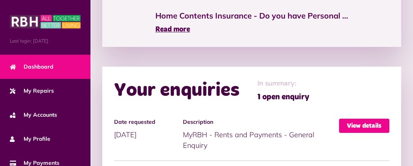  Describe the element at coordinates (31, 66) in the screenshot. I see `span: Dashboard` at that location.